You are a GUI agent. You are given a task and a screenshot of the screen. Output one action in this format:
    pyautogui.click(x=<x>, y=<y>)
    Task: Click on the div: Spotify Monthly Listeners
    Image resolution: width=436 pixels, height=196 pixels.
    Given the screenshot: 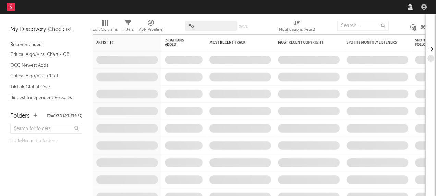 What is the action you would take?
    pyautogui.click(x=373, y=43)
    